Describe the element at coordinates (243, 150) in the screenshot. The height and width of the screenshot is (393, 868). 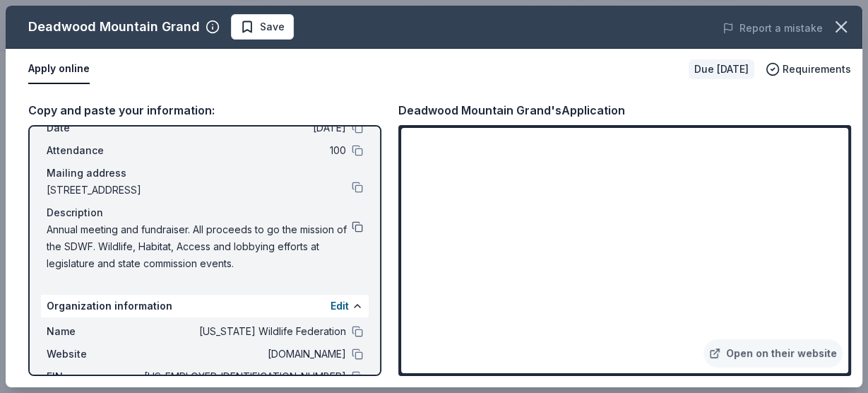
I see `span: 100` at that location.